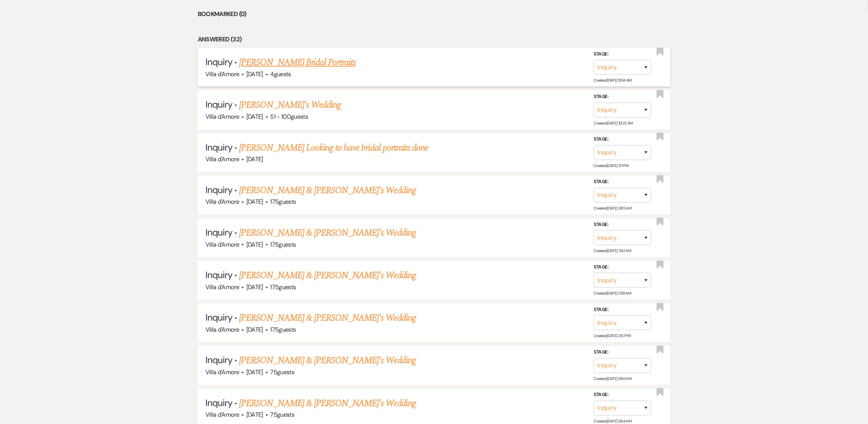 The width and height of the screenshot is (868, 424). What do you see at coordinates (289, 116) in the screenshot?
I see `span: 51 - 100 guests` at bounding box center [289, 116].